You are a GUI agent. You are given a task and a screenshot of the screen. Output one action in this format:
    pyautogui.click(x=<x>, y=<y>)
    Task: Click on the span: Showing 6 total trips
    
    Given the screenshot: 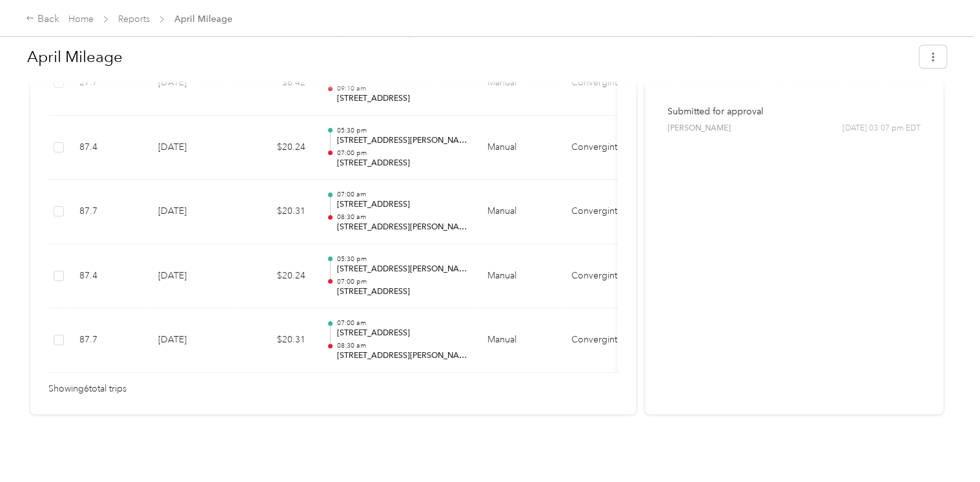 What is the action you would take?
    pyautogui.click(x=87, y=388)
    